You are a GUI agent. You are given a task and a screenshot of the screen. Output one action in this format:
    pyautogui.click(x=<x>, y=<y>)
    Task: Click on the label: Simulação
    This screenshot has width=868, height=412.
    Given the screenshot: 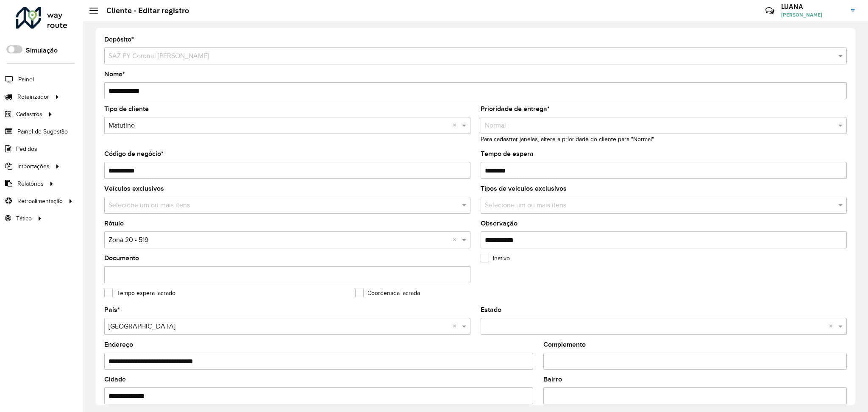 What is the action you would take?
    pyautogui.click(x=42, y=50)
    